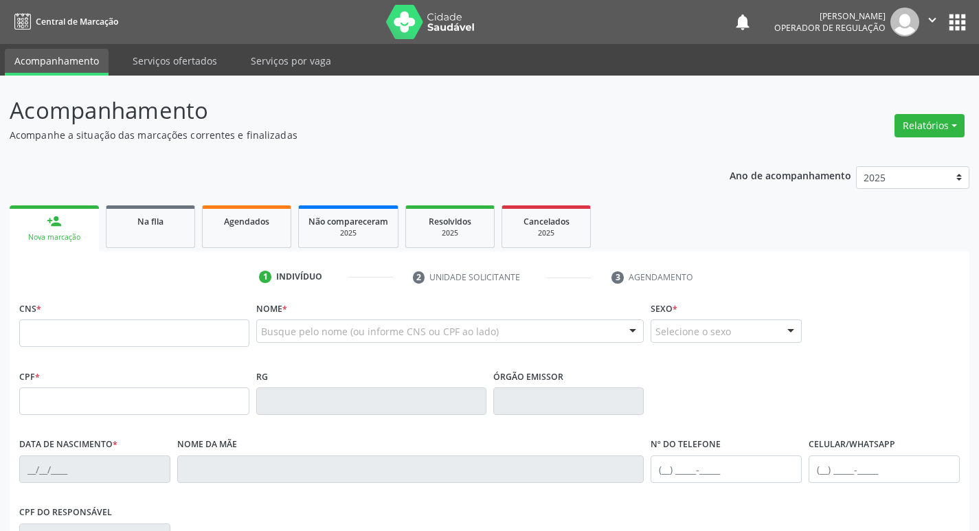  What do you see at coordinates (450, 221) in the screenshot?
I see `span: Resolvidos` at bounding box center [450, 221].